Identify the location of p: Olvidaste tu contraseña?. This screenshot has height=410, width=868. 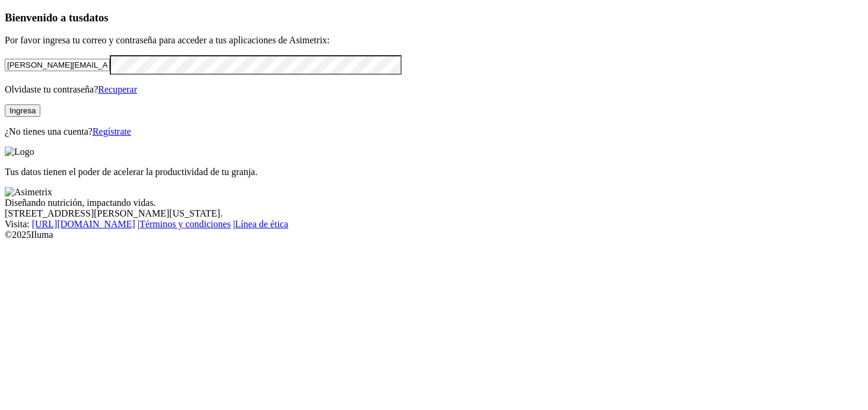
(434, 89).